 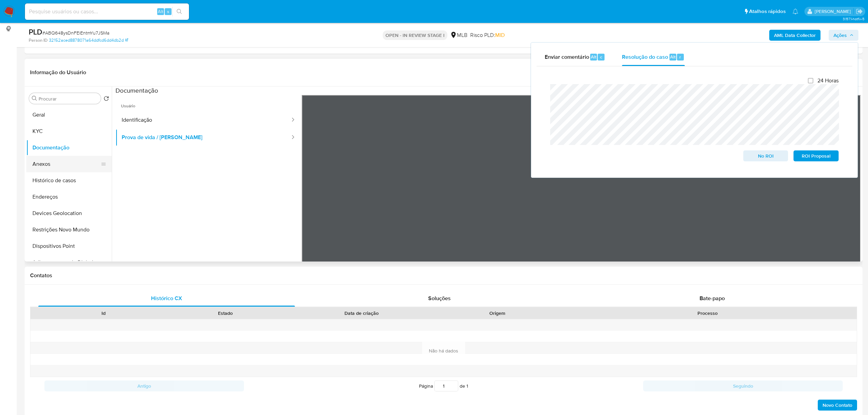 What do you see at coordinates (645, 57) in the screenshot?
I see `span: Resolução do caso` at bounding box center [645, 57].